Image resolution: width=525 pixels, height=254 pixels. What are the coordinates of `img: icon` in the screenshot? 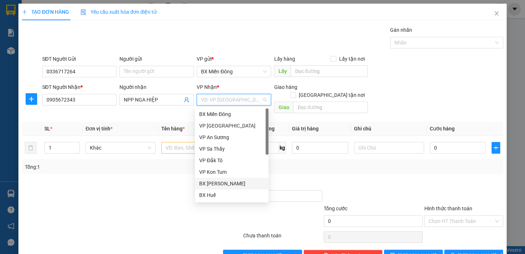 It's located at (83, 12).